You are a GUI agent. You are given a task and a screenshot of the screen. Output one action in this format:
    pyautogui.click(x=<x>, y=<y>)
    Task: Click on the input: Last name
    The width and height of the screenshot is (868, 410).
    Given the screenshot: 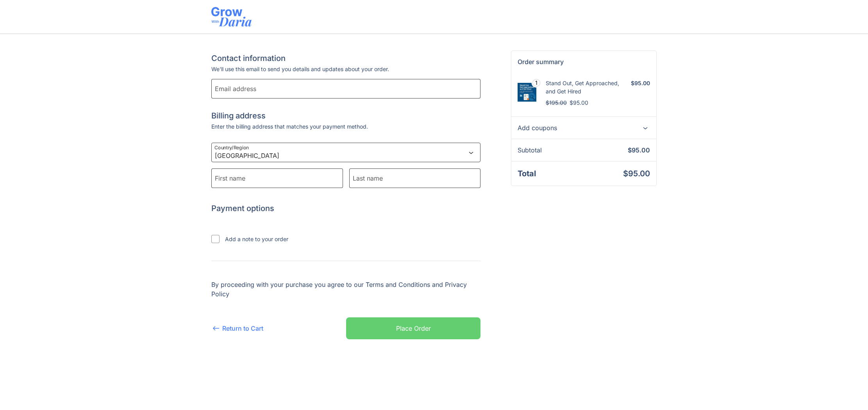 What is the action you would take?
    pyautogui.click(x=415, y=178)
    